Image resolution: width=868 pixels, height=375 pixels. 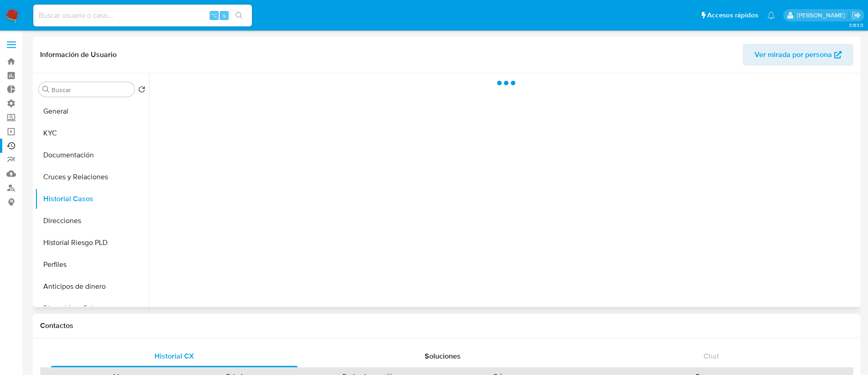 What do you see at coordinates (79, 55) in the screenshot?
I see `h1: Información de Usuario` at bounding box center [79, 55].